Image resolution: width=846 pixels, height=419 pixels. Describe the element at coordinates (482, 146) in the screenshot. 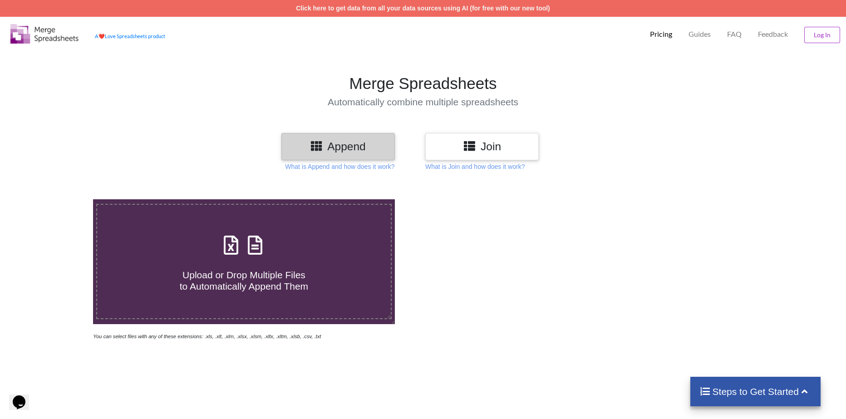

I see `h3: Join` at that location.